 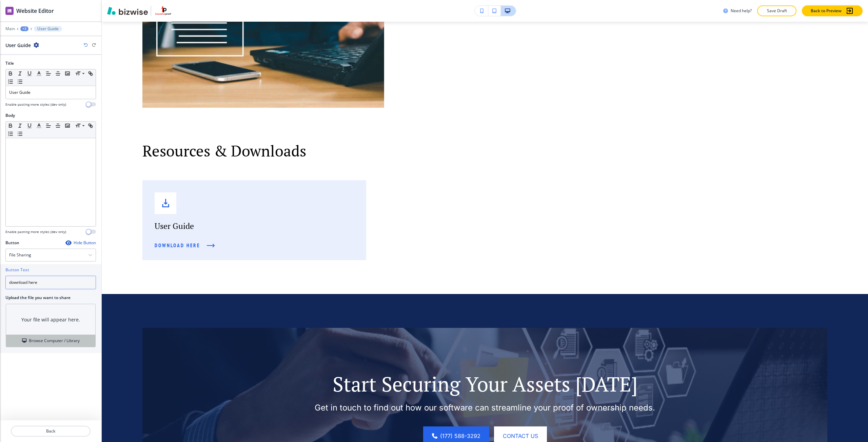 I want to click on h2: Website Editor, so click(x=35, y=11).